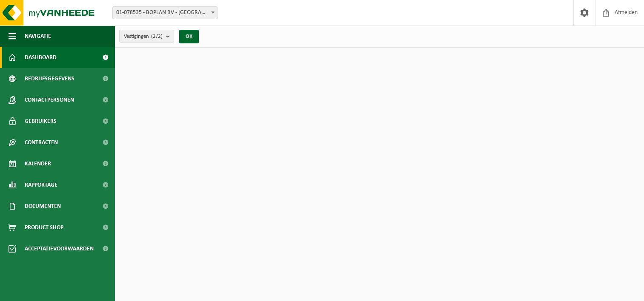 This screenshot has width=644, height=301. I want to click on button: OK, so click(189, 37).